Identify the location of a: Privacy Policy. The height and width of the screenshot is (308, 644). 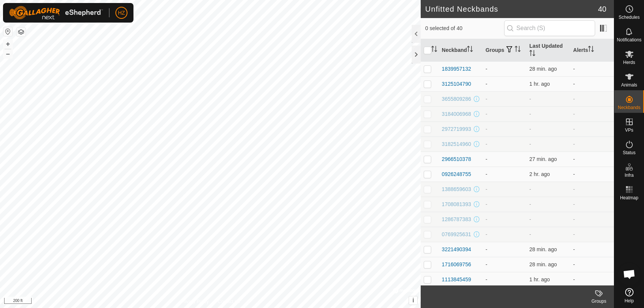
(195, 302).